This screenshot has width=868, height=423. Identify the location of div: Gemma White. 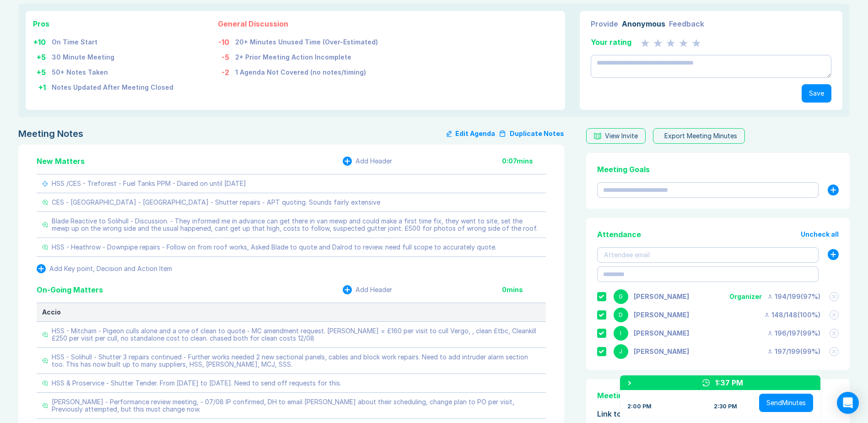
(661, 297).